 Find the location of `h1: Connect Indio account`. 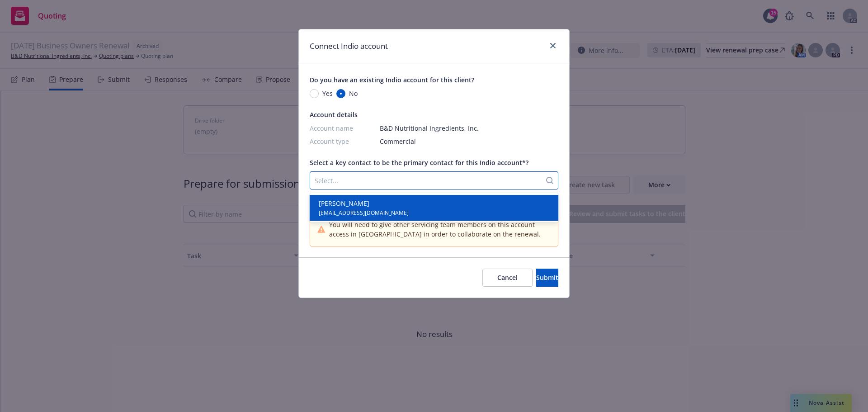

h1: Connect Indio account is located at coordinates (348, 46).